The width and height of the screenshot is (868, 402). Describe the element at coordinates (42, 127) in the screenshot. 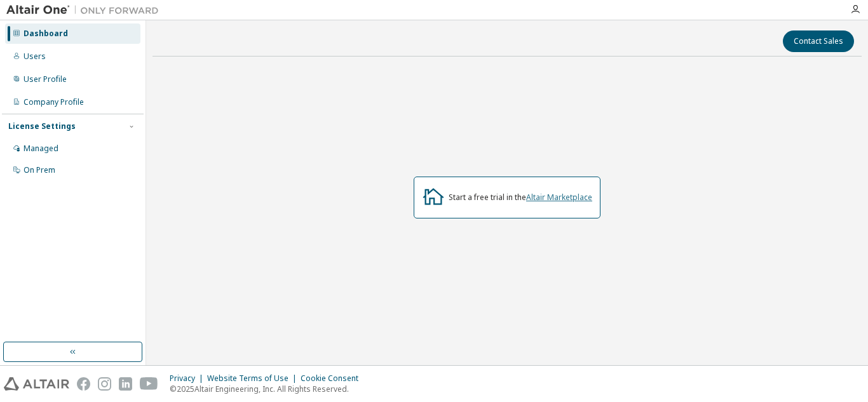

I see `div: License Settings` at that location.